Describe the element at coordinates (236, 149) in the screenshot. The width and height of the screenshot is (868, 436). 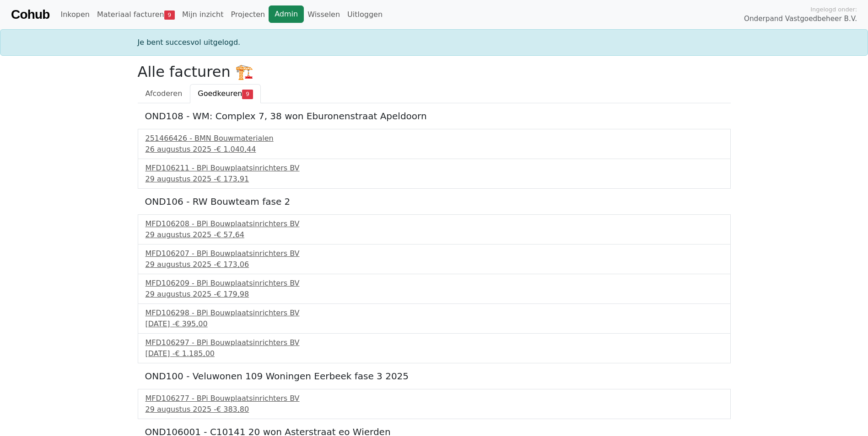
I see `span: € 1.040,44` at that location.